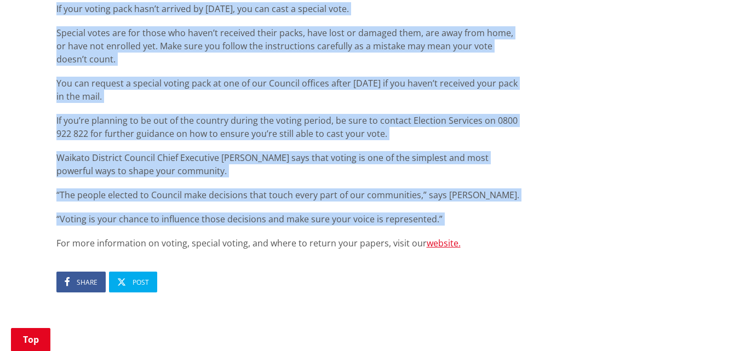  Describe the element at coordinates (81, 282) in the screenshot. I see `a: Share` at that location.